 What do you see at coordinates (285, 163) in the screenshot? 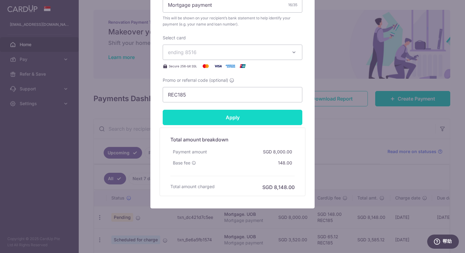
I see `div: 148.00` at bounding box center [285, 163].